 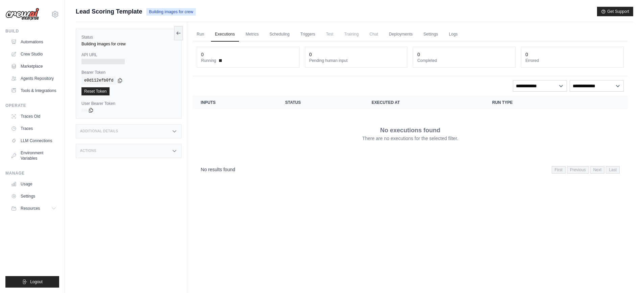 I want to click on dt: Pending human input, so click(x=356, y=61).